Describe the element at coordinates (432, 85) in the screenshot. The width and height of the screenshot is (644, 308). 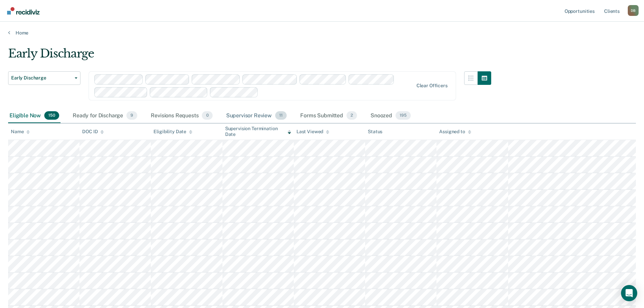
I see `div: Clear officers` at that location.